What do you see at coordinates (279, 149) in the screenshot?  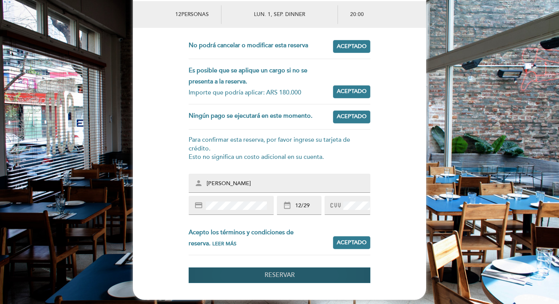 I see `div: Para confirmar esta reserva, por favor ingrese su tarjeta de crédito. Esto no significa un costo ...` at bounding box center [279, 149].